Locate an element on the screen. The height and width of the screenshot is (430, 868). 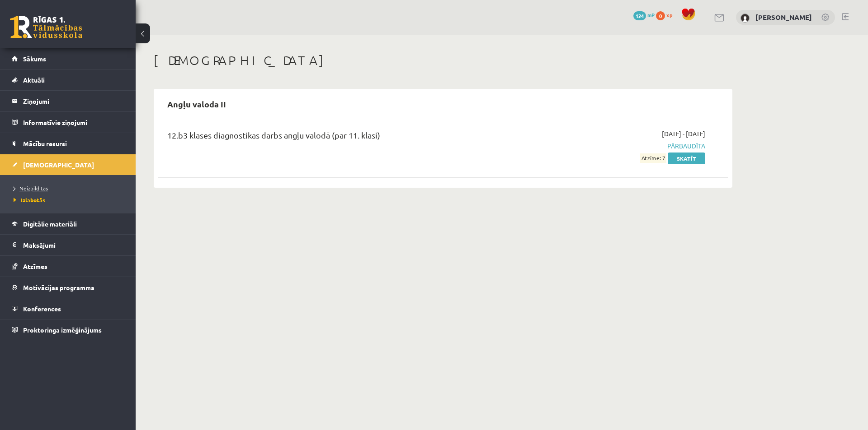
span: Aktuāli is located at coordinates (34, 80).